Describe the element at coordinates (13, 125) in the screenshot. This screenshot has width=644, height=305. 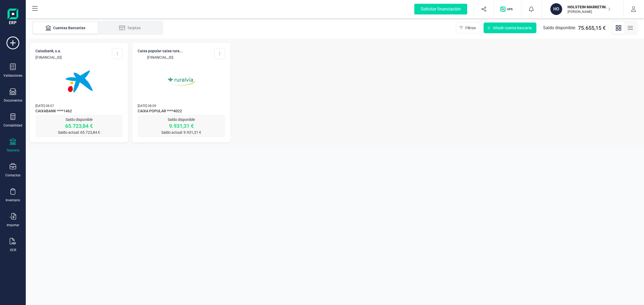
I see `div: Contabilidad` at that location.